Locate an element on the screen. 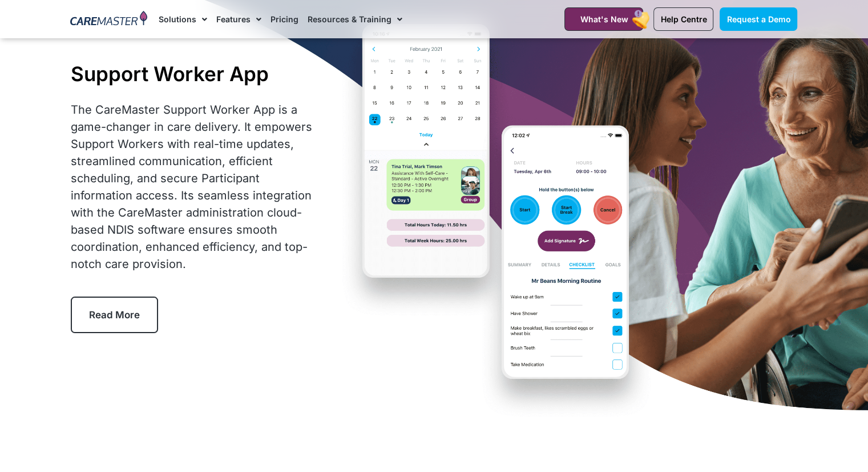  span: Help Centre is located at coordinates (683, 19).